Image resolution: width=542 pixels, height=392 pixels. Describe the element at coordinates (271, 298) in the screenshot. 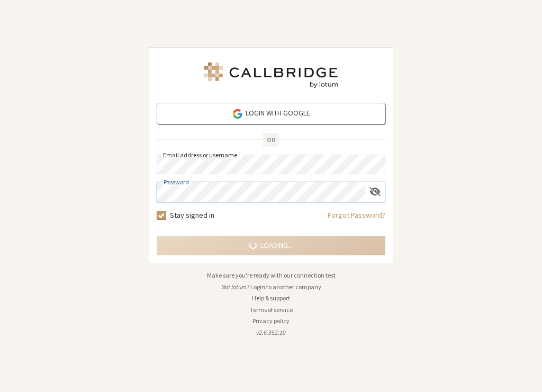

I see `a: Help & support` at that location.